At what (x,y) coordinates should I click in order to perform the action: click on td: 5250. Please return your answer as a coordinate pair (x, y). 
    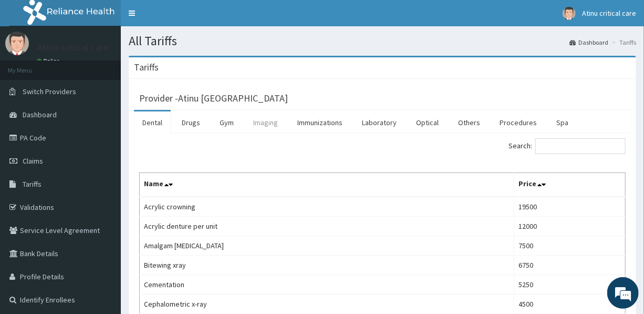
    Looking at the image, I should click on (570, 285).